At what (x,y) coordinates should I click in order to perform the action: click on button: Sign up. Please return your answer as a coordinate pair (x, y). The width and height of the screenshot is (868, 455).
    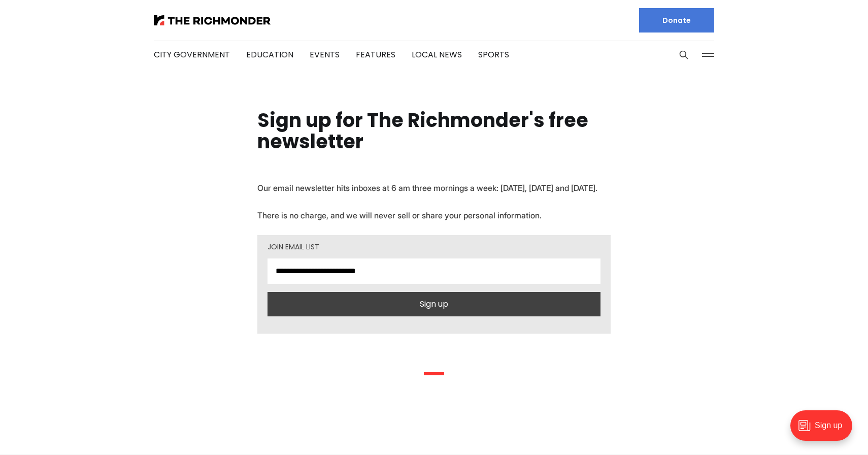
    Looking at the image, I should click on (434, 304).